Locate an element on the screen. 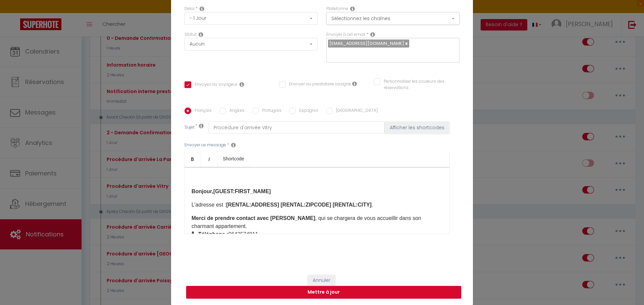 The image size is (644, 305). i: Action Channel is located at coordinates (352, 9).